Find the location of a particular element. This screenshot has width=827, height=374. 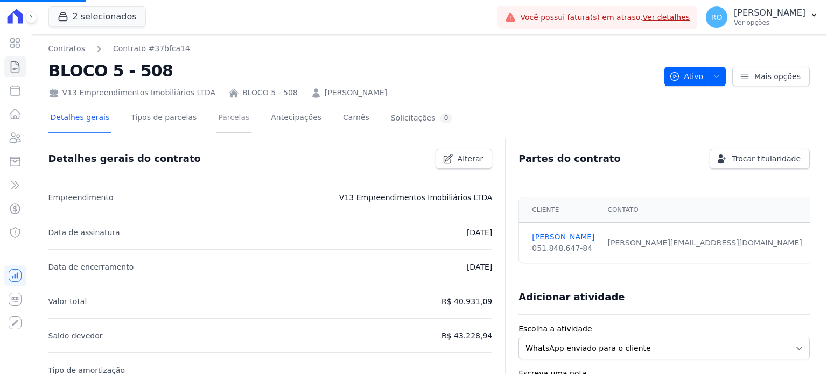

p: V13 Empreendimentos Imobiliários LTDA is located at coordinates (416, 198).